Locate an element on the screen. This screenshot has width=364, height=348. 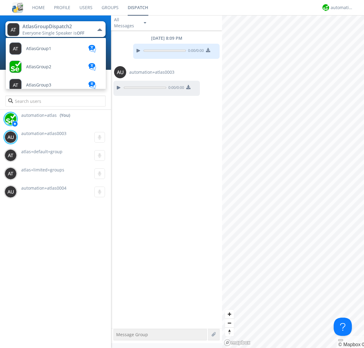
span: atlas+limited+groups is located at coordinates (43, 170).